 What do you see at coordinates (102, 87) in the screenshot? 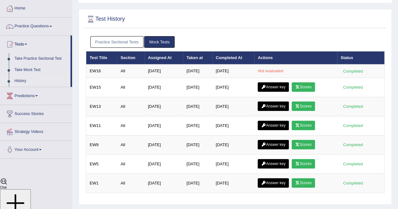
I see `td: EW15` at bounding box center [102, 87].